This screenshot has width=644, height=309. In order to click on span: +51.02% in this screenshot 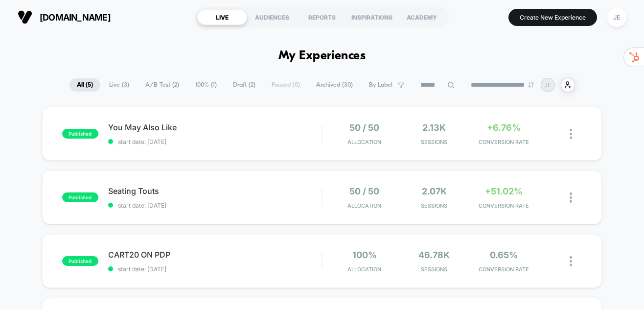, I will do `click(504, 191)`.